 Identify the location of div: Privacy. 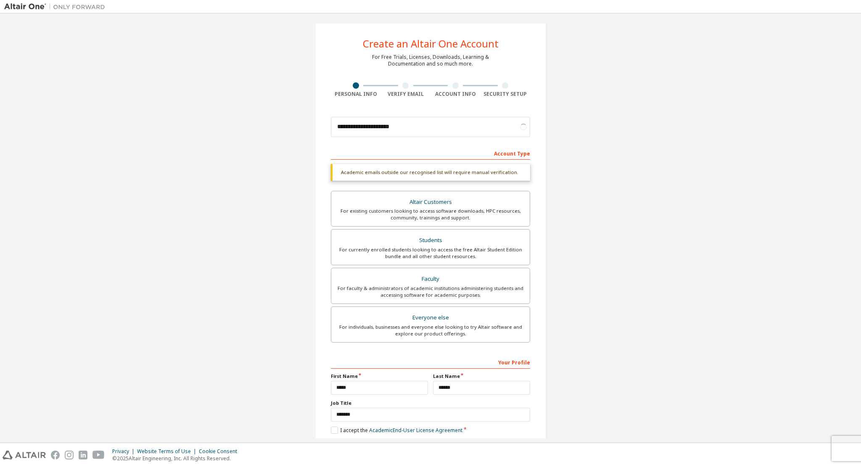
(124, 452).